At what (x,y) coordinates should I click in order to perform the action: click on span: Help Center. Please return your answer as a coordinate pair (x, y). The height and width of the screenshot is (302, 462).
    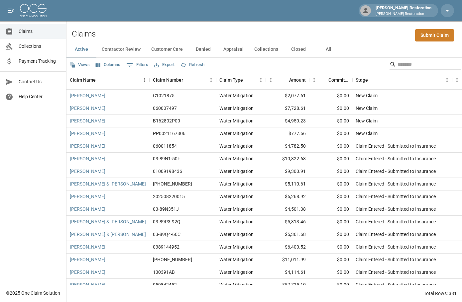
    Looking at the image, I should click on (40, 97).